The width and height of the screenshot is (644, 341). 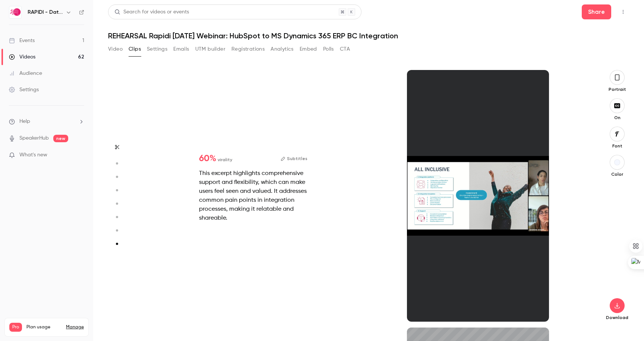 I want to click on button: Clips, so click(x=134, y=49).